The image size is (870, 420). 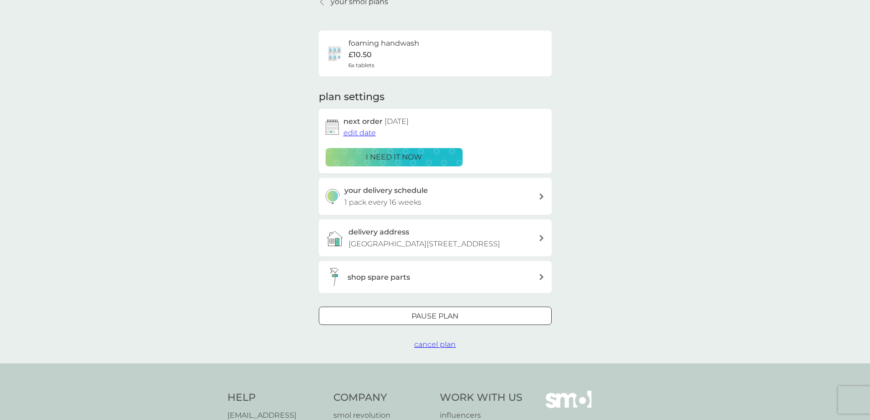 What do you see at coordinates (382, 397) in the screenshot?
I see `h4: Company` at bounding box center [382, 397].